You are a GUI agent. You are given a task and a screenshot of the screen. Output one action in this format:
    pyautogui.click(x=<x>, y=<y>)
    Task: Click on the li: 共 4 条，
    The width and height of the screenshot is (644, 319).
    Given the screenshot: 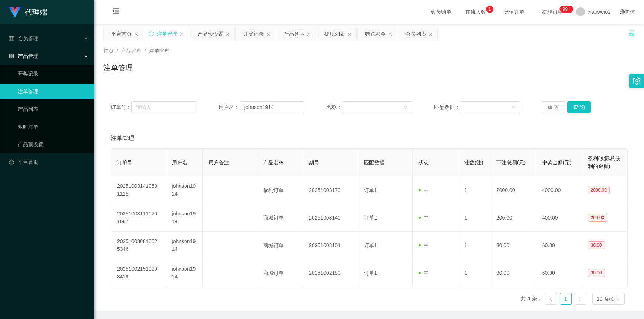 What is the action you would take?
    pyautogui.click(x=531, y=299)
    